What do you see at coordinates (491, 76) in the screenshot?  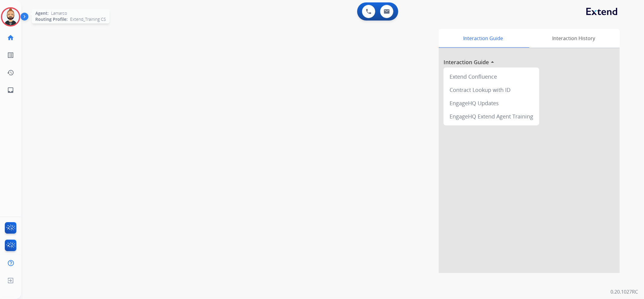 I see `div: Extend Confluence` at bounding box center [491, 76].